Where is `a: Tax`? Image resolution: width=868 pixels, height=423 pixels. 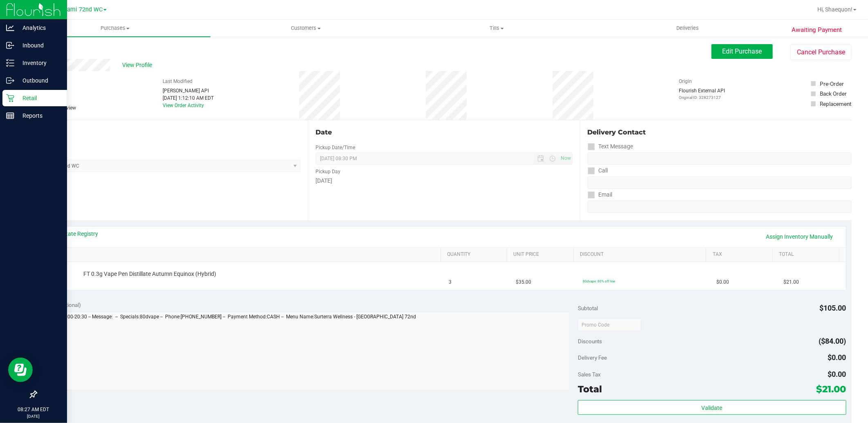 a: Tax is located at coordinates (741, 255).